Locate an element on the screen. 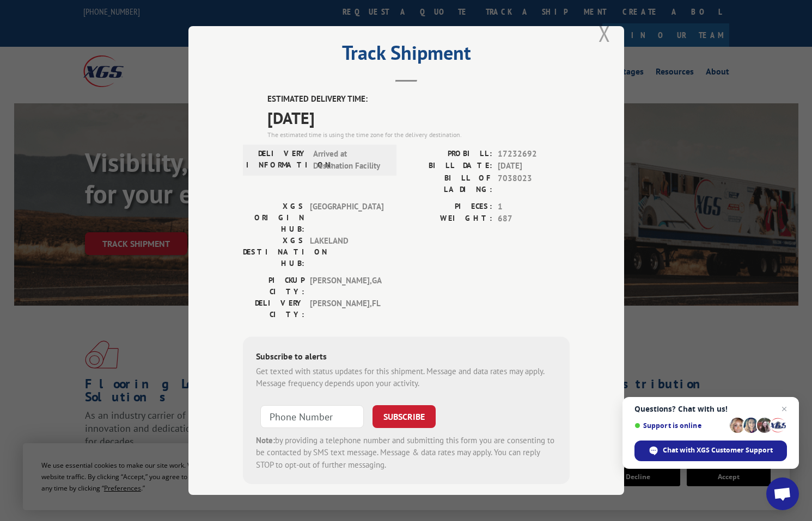 Image resolution: width=812 pixels, height=521 pixels. h2: Track Shipment is located at coordinates (406, 56).